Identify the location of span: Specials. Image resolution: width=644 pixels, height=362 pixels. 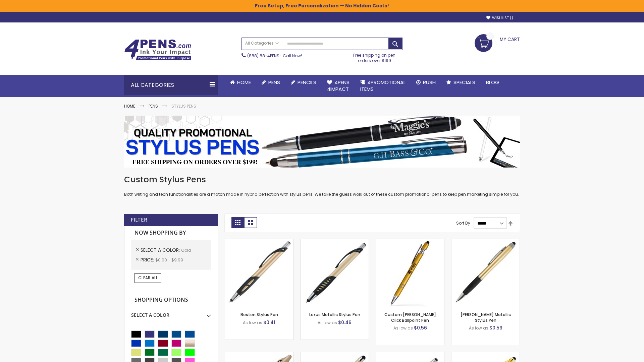
(464, 82).